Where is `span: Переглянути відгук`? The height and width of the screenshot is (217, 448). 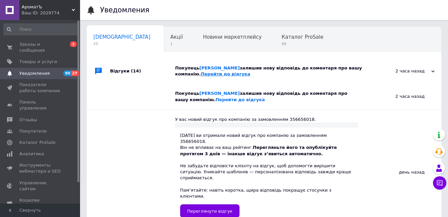 span: Переглянути відгук is located at coordinates (210, 211).